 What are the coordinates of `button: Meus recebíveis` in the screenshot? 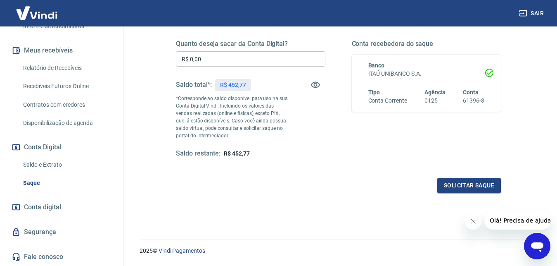 It's located at (62, 50).